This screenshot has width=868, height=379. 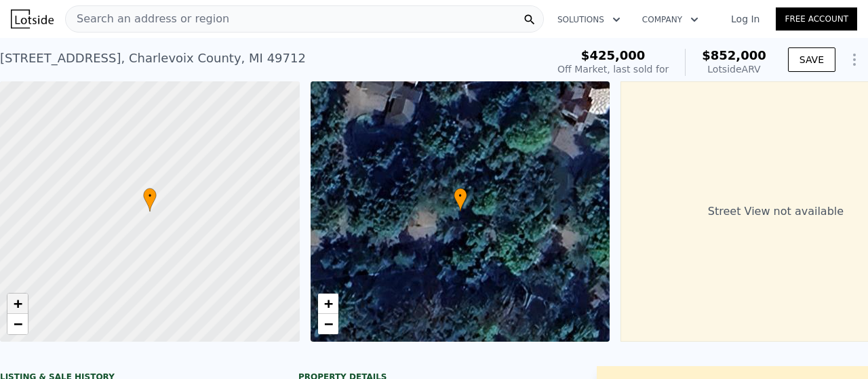 What do you see at coordinates (745, 19) in the screenshot?
I see `a: Log In` at bounding box center [745, 19].